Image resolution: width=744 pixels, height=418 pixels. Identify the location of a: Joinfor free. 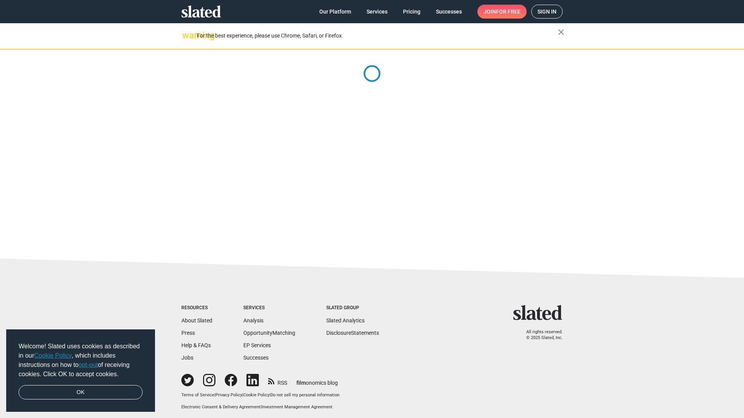
(502, 12).